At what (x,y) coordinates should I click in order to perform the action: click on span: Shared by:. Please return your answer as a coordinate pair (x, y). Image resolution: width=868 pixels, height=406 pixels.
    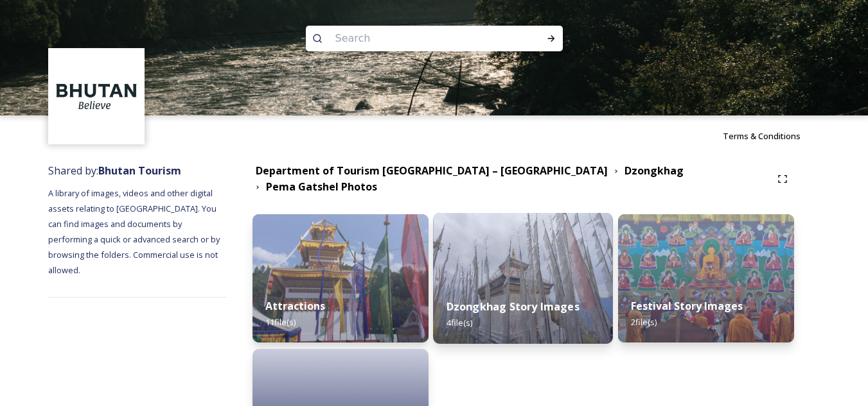
    Looking at the image, I should click on (114, 171).